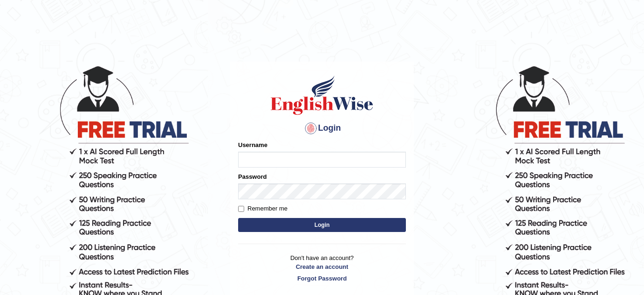 This screenshot has width=644, height=295. I want to click on label: Username, so click(252, 144).